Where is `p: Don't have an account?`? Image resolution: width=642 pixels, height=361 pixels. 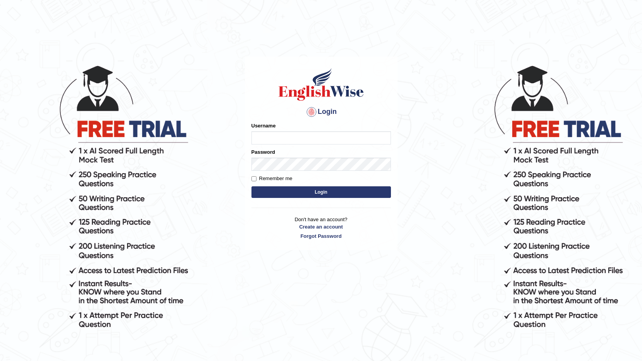
p: Don't have an account? is located at coordinates (321, 228).